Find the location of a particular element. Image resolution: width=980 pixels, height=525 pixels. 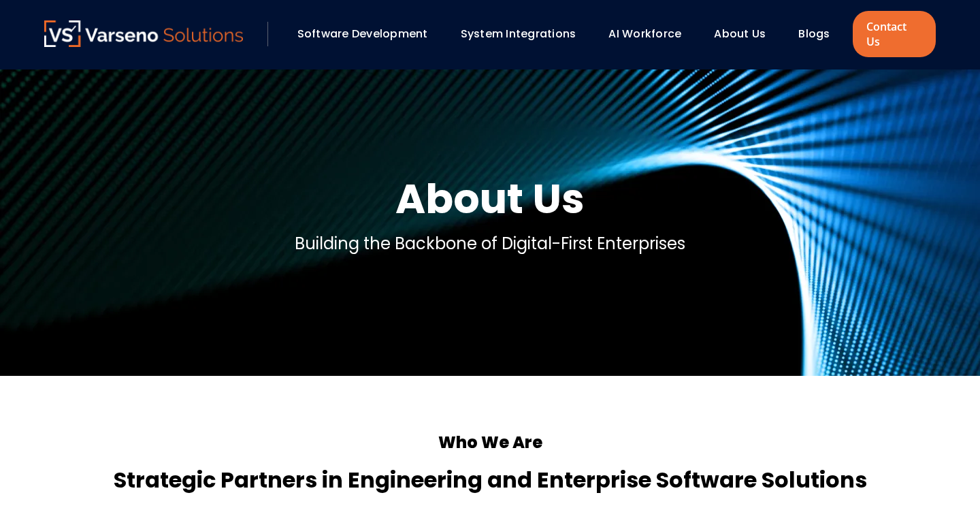

h1: About Us is located at coordinates (490, 199).